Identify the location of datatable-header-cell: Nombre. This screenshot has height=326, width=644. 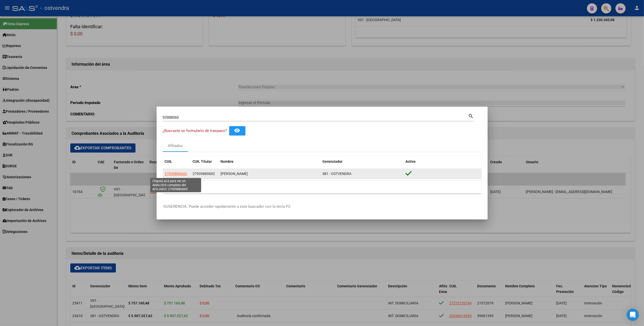
(270, 161).